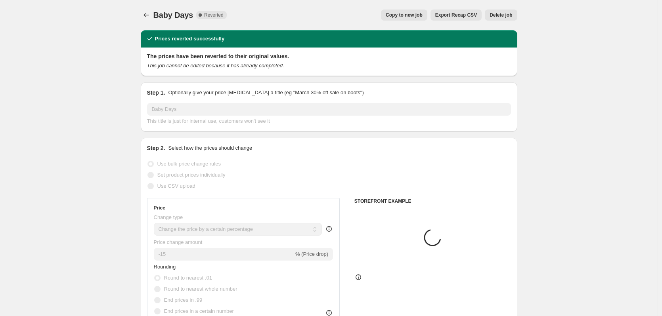 This screenshot has width=662, height=316. I want to click on h3: Price, so click(159, 208).